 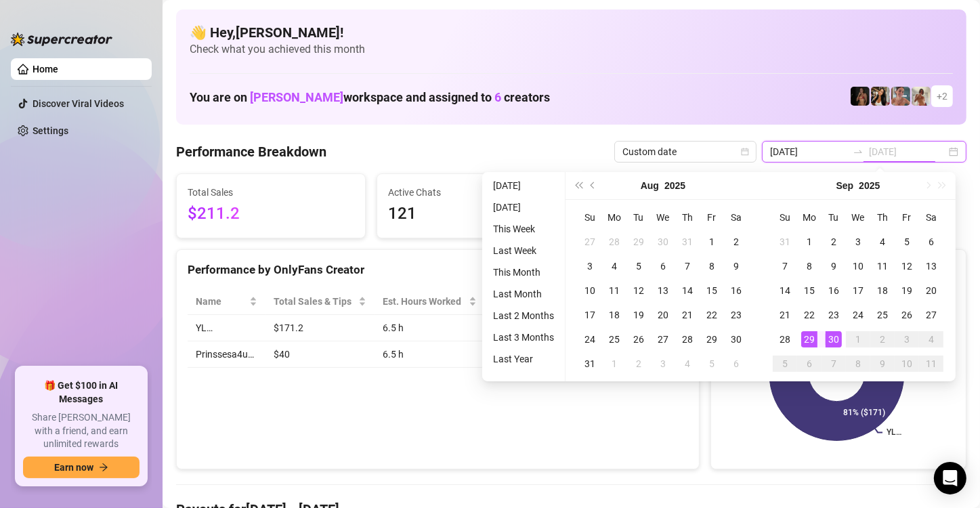 I want to click on td: 2025-09-08, so click(x=809, y=266).